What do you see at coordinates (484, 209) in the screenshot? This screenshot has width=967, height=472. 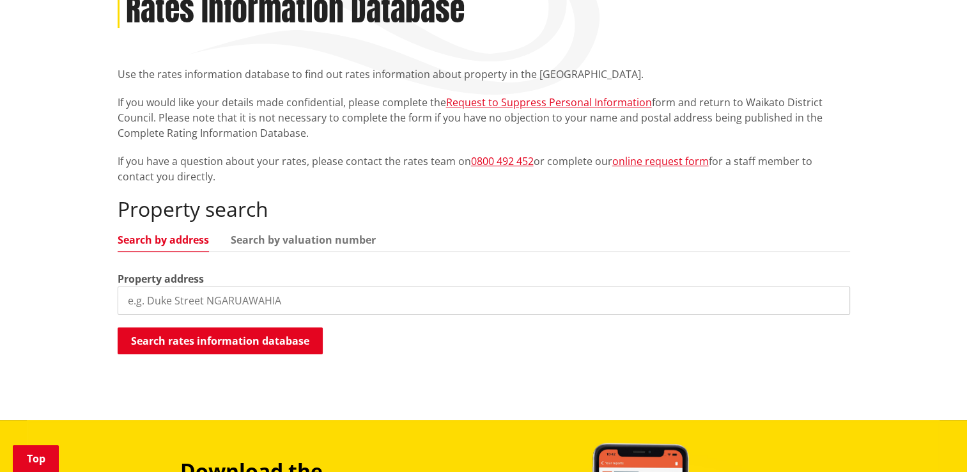 I see `h2: Property search` at bounding box center [484, 209].